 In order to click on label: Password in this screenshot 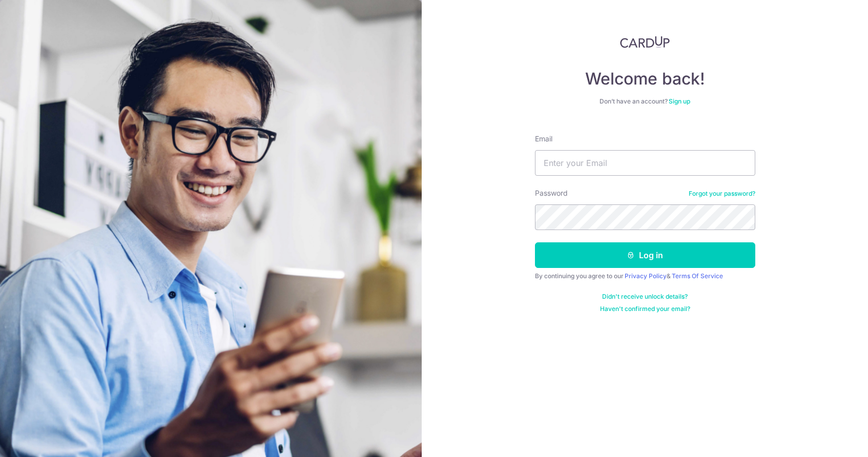, I will do `click(551, 194)`.